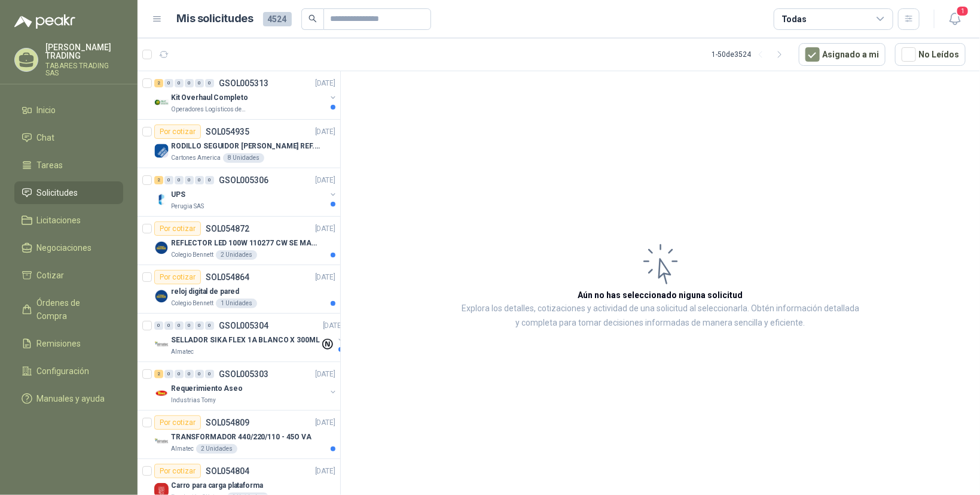 Image resolution: width=980 pixels, height=495 pixels. I want to click on a: Manuales y ayuda, so click(69, 399).